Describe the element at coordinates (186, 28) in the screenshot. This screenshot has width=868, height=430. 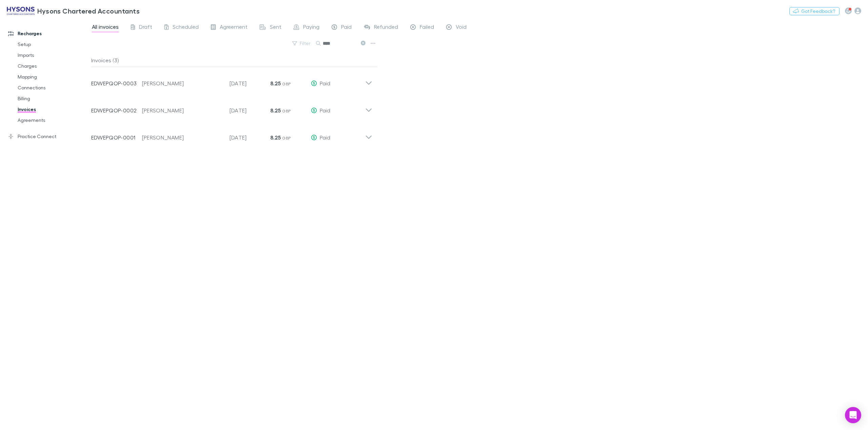
I see `span: Scheduled` at that location.